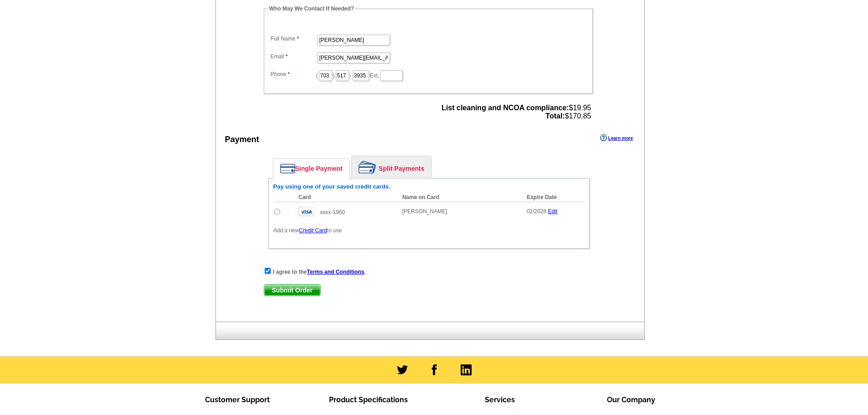  What do you see at coordinates (311, 168) in the screenshot?
I see `a: Single Payment` at bounding box center [311, 168].